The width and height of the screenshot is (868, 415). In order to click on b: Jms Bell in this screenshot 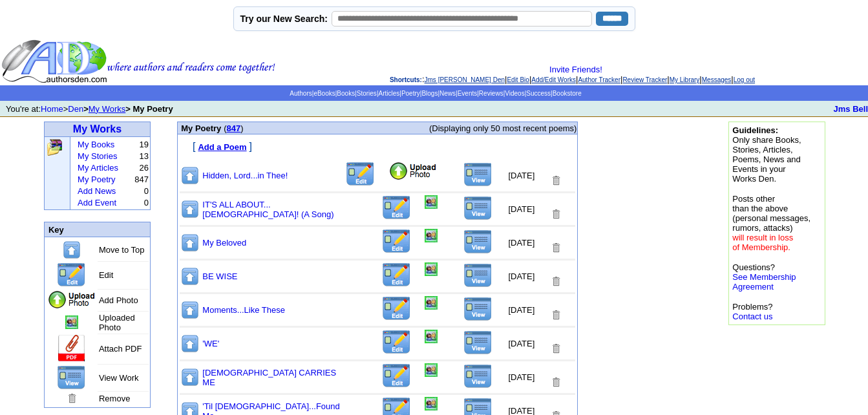, I will do `click(850, 109)`.